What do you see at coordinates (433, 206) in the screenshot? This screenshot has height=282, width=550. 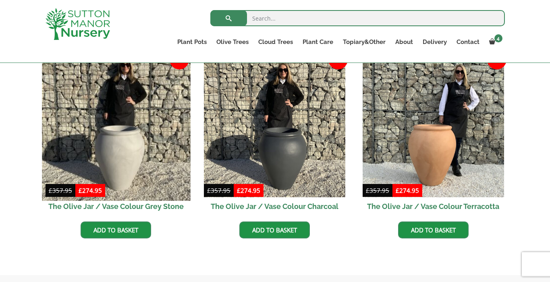 I see `h2: The Olive Jar / Vase Colour Terracotta` at bounding box center [433, 206].